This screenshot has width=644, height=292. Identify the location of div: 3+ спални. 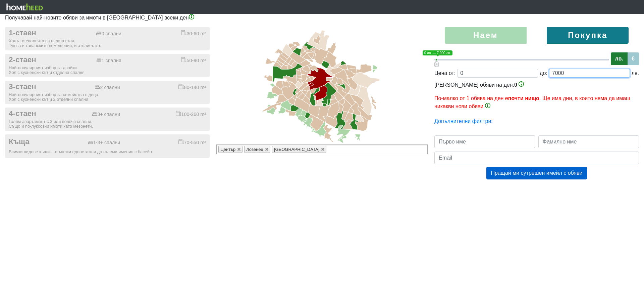
(106, 114).